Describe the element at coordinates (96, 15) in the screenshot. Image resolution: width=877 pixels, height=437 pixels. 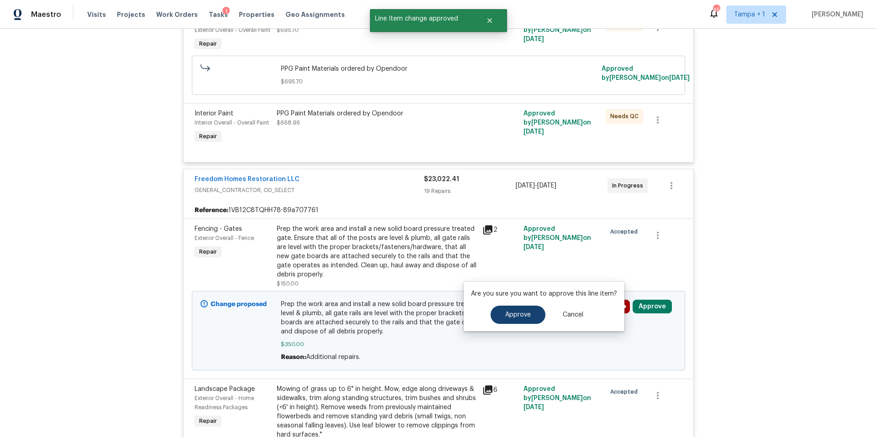
I see `span: Visits` at that location.